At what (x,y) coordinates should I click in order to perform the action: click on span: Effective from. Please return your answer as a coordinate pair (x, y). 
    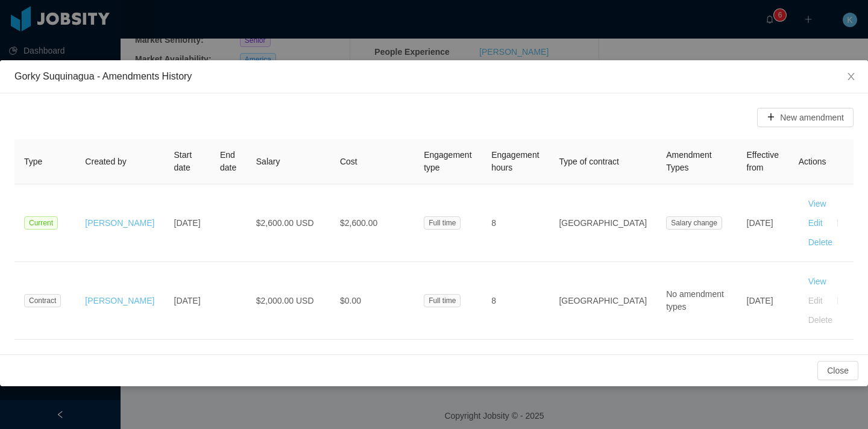
    Looking at the image, I should click on (763, 161).